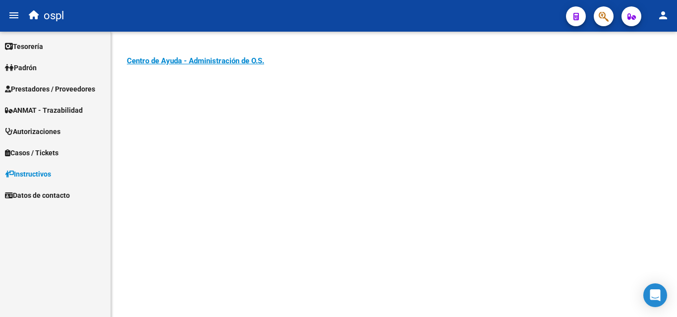 Image resolution: width=677 pixels, height=317 pixels. I want to click on div: Open Intercom Messenger, so click(655, 296).